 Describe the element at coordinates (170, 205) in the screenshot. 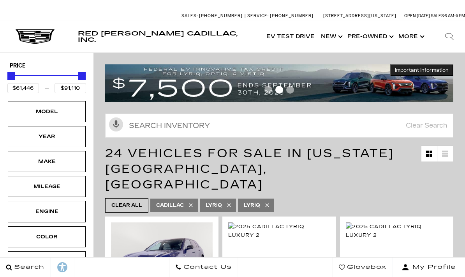

I see `span: Cadillac` at that location.